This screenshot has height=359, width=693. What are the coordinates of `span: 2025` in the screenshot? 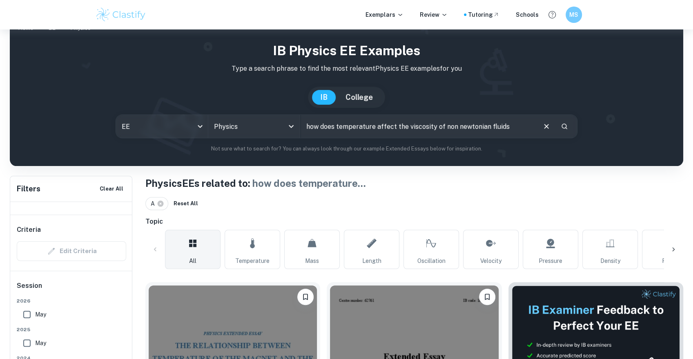 It's located at (72, 329).